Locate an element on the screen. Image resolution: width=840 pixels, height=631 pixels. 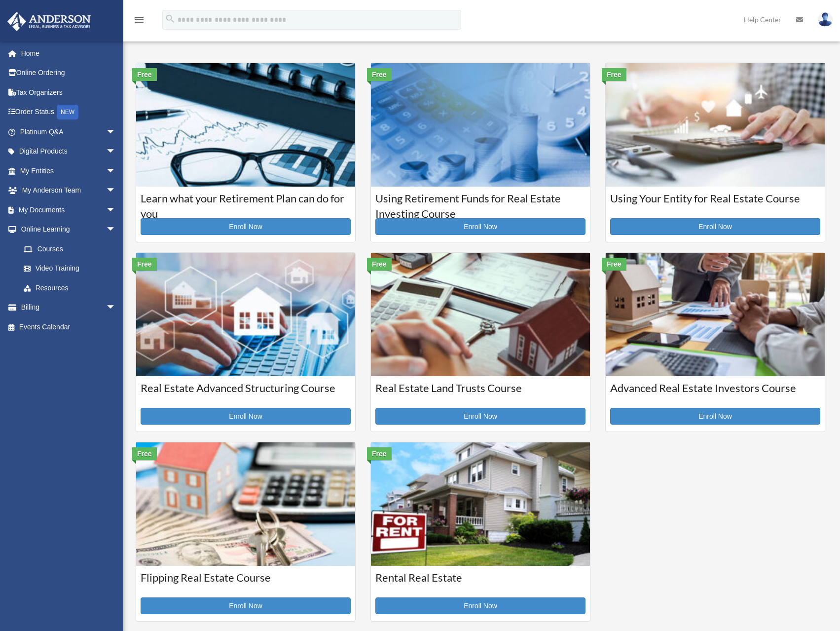
a: Online Learningarrow_drop_down is located at coordinates (68, 229).